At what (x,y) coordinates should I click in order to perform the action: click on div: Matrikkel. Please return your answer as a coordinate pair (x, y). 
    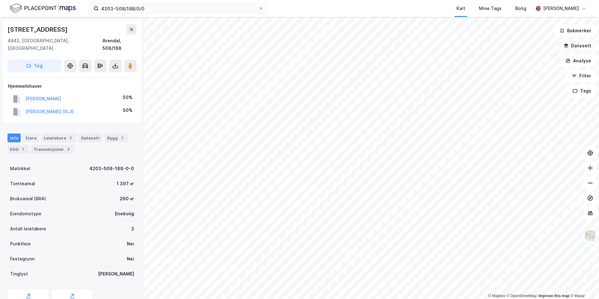
    Looking at the image, I should click on (20, 169).